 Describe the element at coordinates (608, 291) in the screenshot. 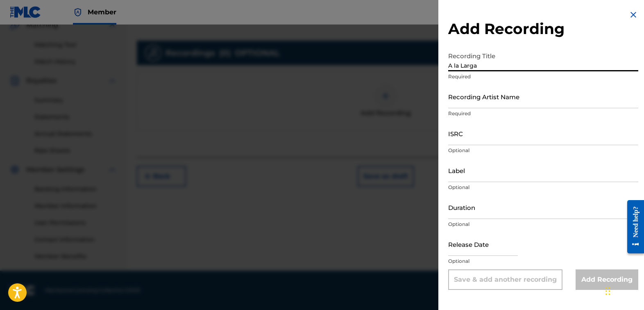

I see `div: Drag` at that location.